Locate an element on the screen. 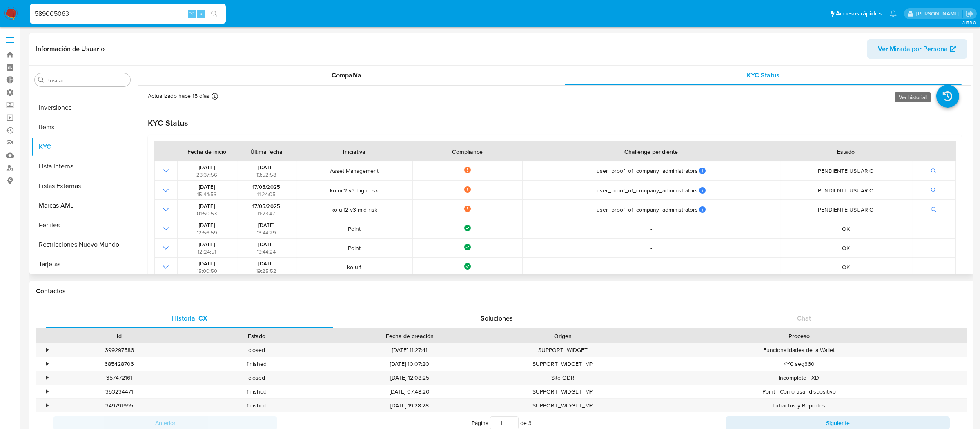  span: Compañía is located at coordinates (347, 75).